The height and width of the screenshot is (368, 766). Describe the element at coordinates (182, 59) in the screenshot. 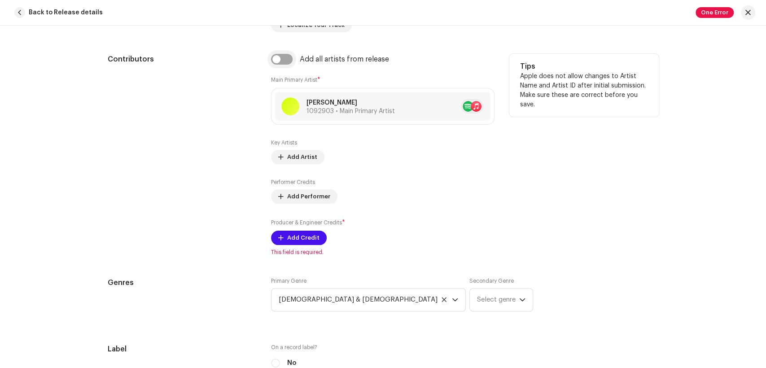

I see `h5: Contributors` at that location.